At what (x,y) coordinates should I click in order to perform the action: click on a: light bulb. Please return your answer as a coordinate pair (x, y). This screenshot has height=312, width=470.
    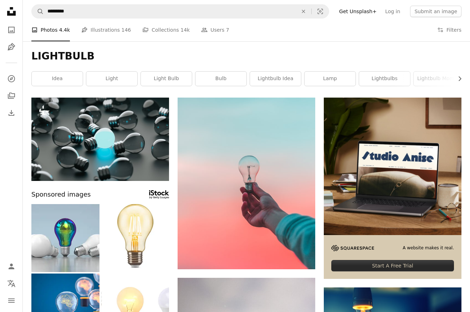
    Looking at the image, I should click on (166, 79).